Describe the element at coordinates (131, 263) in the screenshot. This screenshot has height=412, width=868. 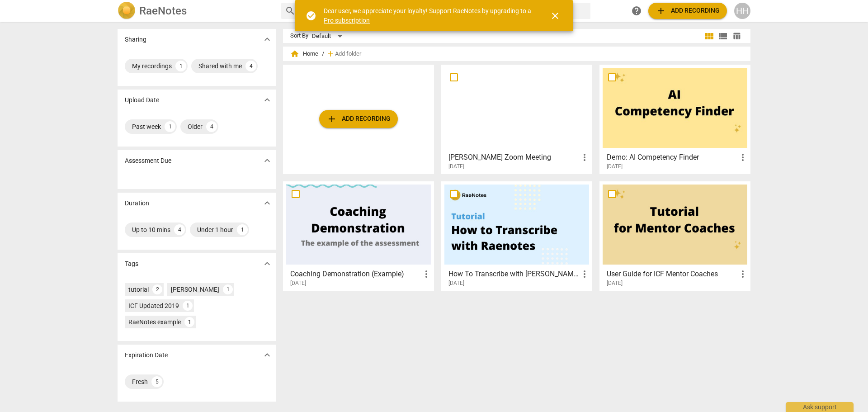
I see `p: Tags` at that location.